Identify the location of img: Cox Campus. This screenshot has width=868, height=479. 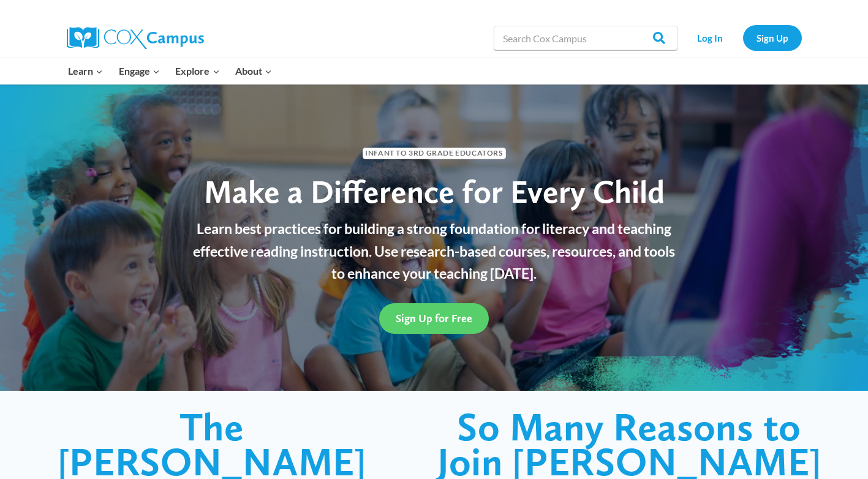
(135, 38).